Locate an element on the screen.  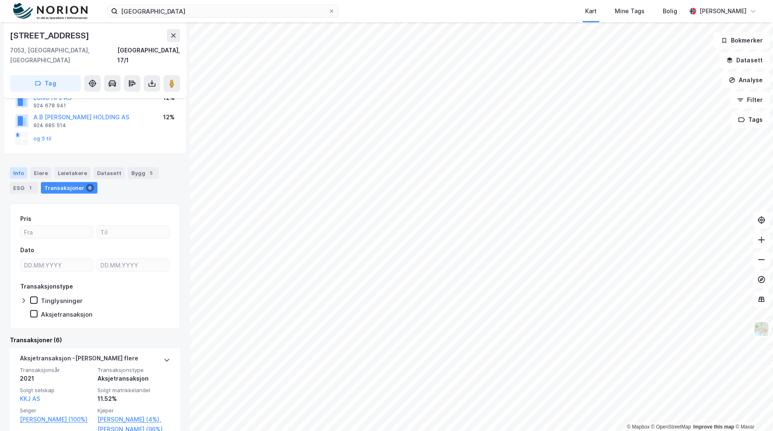
div: 11.52% is located at coordinates (134, 399).